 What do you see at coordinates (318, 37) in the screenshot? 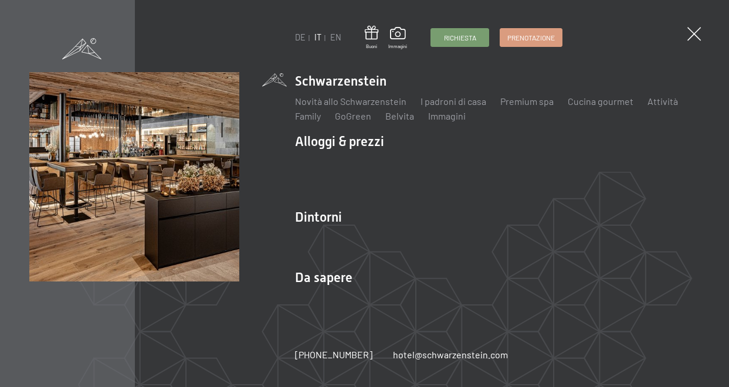
I see `a: IT` at bounding box center [318, 37].